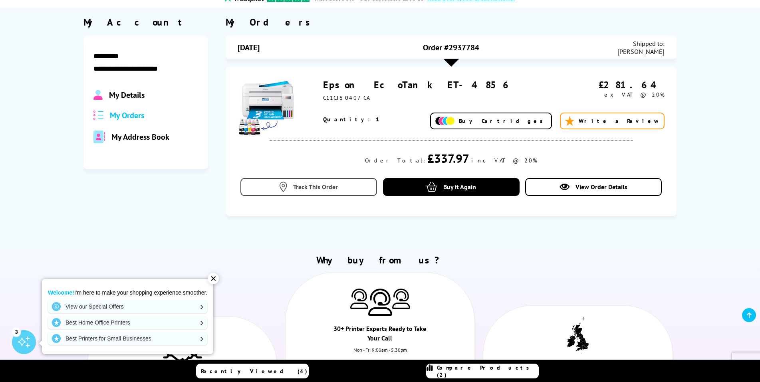  Describe the element at coordinates (417, 85) in the screenshot. I see `a: Epson EcoTank ET-4856` at that location.